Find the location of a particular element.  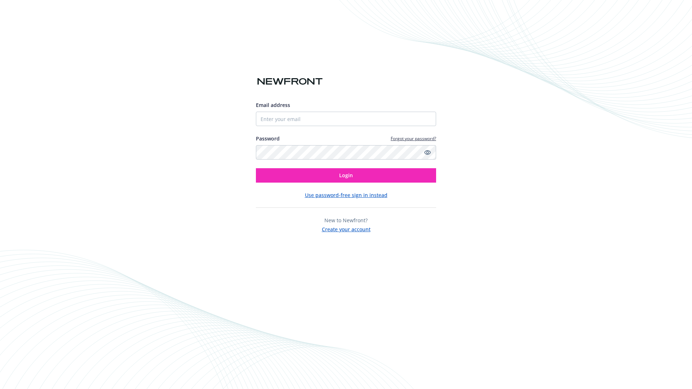

label: Password is located at coordinates (268, 138).